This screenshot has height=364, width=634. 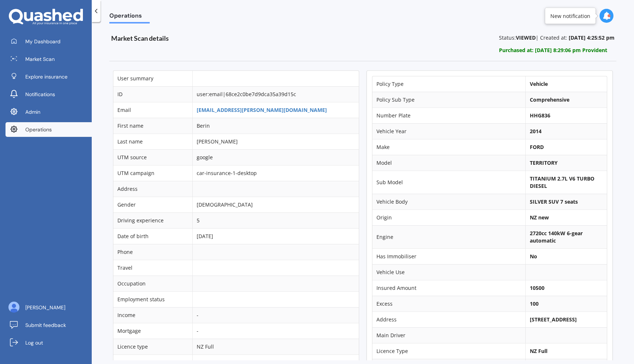 What do you see at coordinates (534, 303) in the screenshot?
I see `b: 100` at bounding box center [534, 303].